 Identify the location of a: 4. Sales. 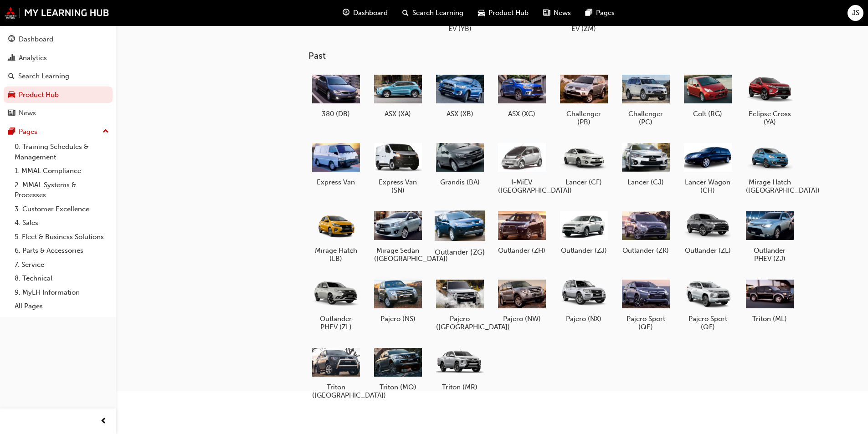
(62, 223).